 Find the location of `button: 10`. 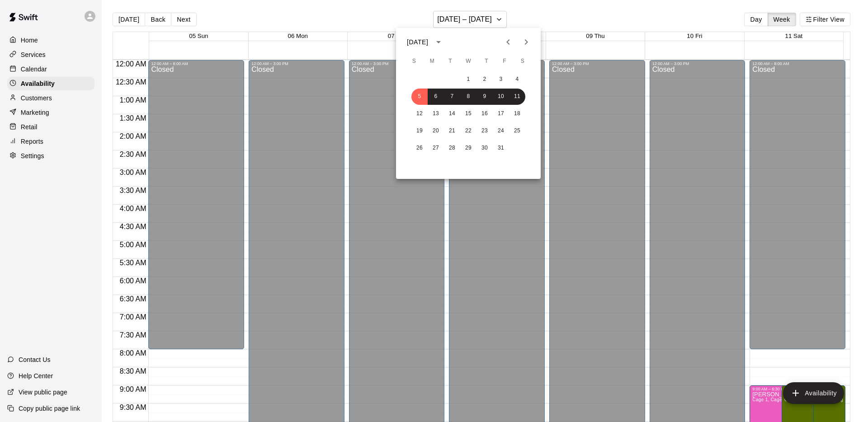

button: 10 is located at coordinates (501, 97).